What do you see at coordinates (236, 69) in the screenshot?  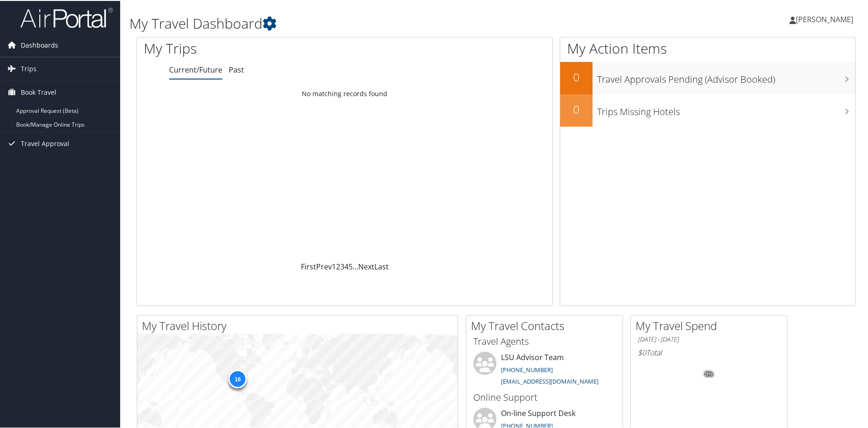 I see `a: Past` at bounding box center [236, 69].